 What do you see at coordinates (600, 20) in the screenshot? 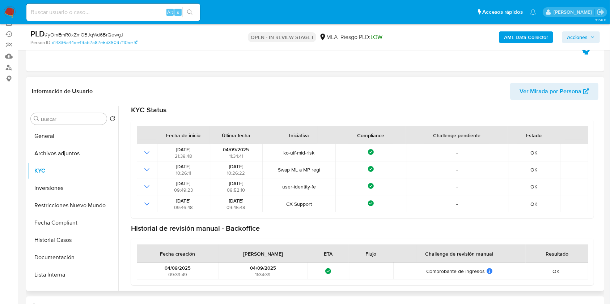
I see `span: 3.158.0` at bounding box center [600, 20].